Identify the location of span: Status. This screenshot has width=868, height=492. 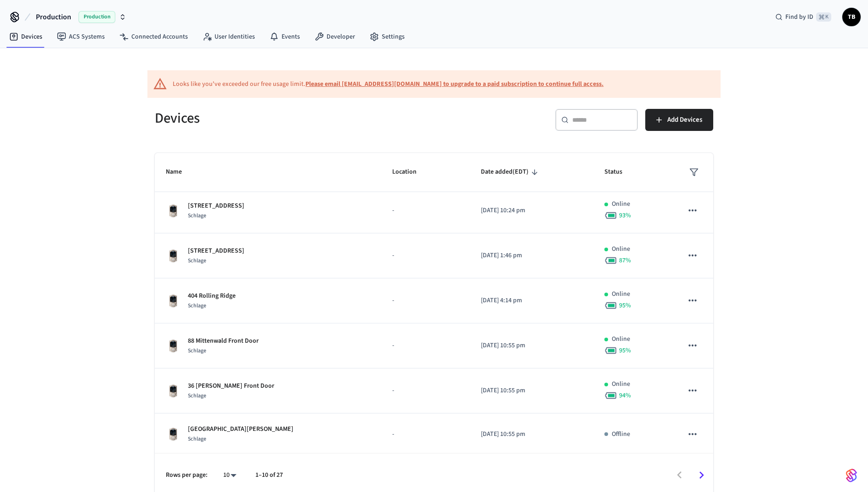
(619, 171).